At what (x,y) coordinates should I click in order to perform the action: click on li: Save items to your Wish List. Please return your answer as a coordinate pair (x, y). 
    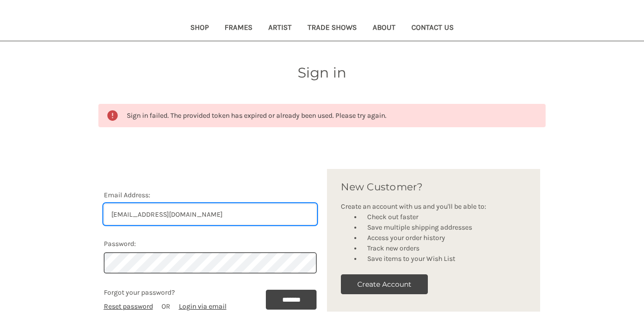
    Looking at the image, I should click on (444, 258).